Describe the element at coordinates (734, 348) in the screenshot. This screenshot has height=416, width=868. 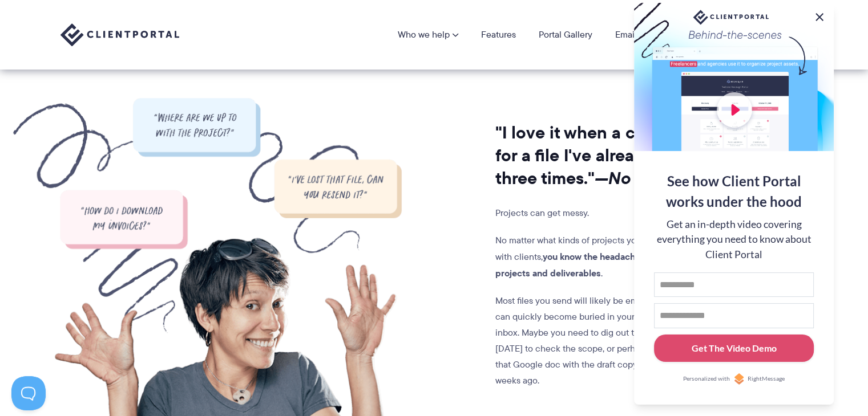
I see `div: Get The Video Demo` at that location.